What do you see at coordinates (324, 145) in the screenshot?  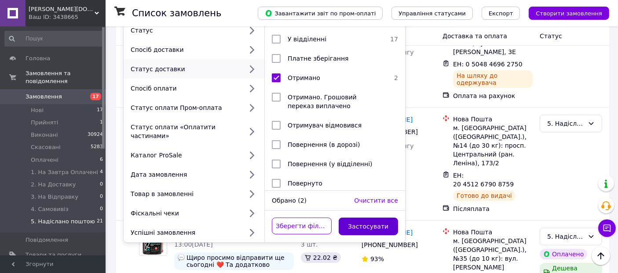 I see `span: Повернення (в дорозі)` at bounding box center [324, 145].